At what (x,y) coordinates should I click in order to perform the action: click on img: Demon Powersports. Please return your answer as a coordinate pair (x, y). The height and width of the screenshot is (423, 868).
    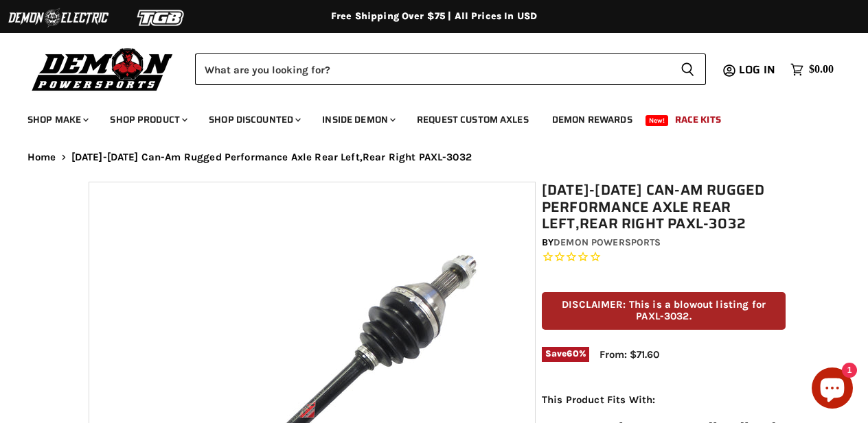
    Looking at the image, I should click on (103, 69).